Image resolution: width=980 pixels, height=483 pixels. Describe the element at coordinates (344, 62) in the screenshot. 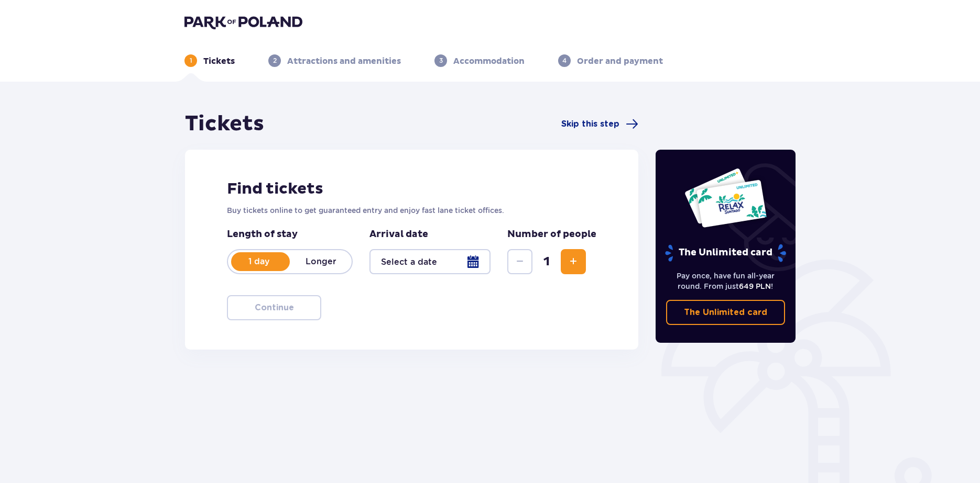

I see `p: Attractions and amenities` at that location.